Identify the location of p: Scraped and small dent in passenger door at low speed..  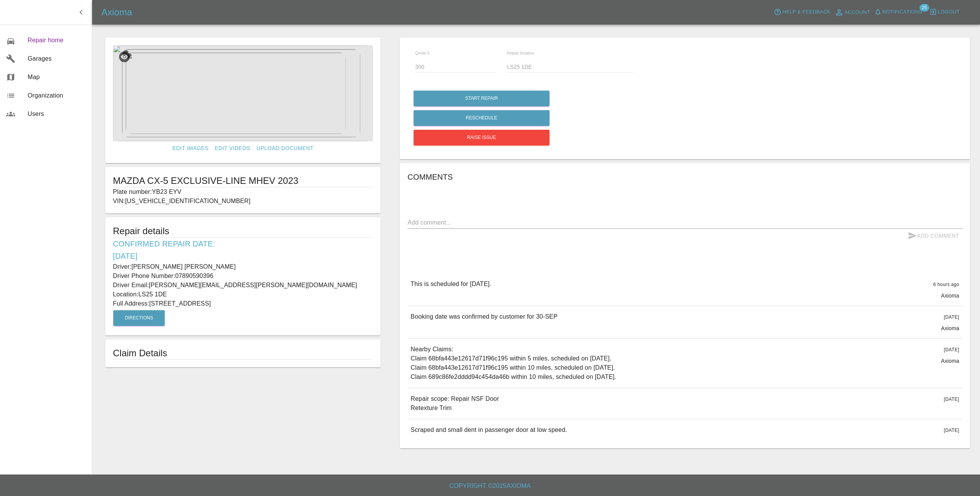
(488, 430).